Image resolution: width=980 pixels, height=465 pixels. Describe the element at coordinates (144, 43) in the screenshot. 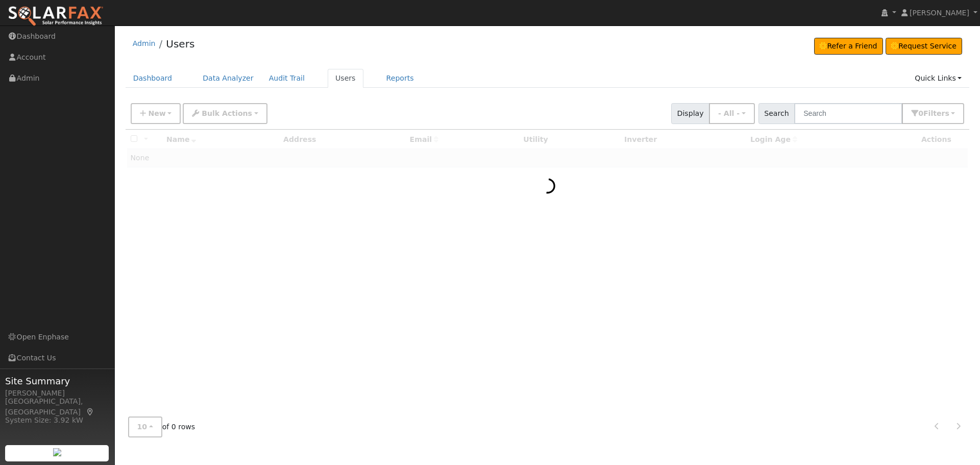

I see `a: Admin` at that location.